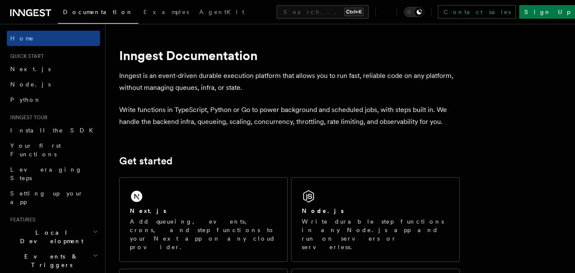 This screenshot has height=273, width=575. I want to click on span: AgentKit, so click(222, 12).